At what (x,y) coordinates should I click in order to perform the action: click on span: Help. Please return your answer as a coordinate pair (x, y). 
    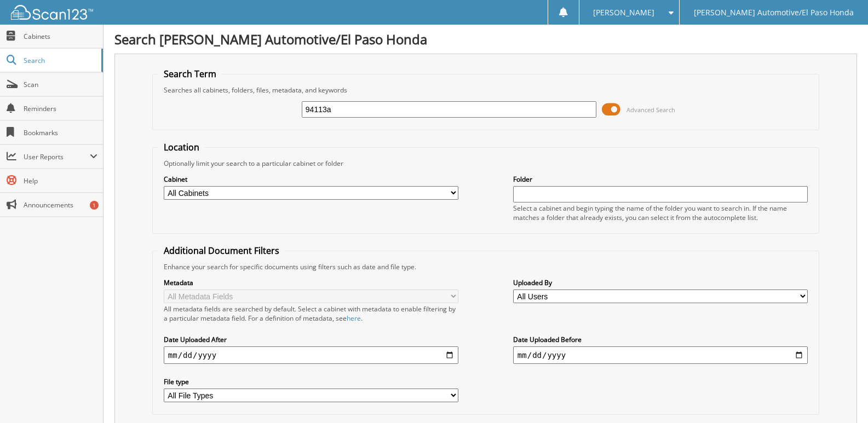
    Looking at the image, I should click on (61, 181).